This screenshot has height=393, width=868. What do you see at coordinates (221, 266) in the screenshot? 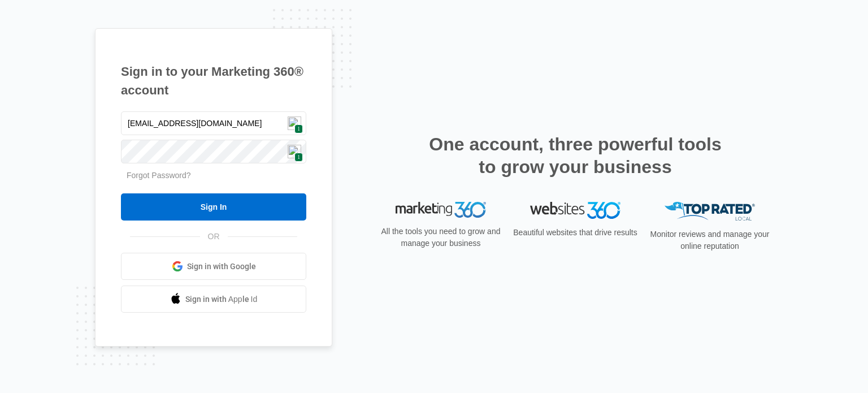
I see `span: Sign in with Google` at bounding box center [221, 266].